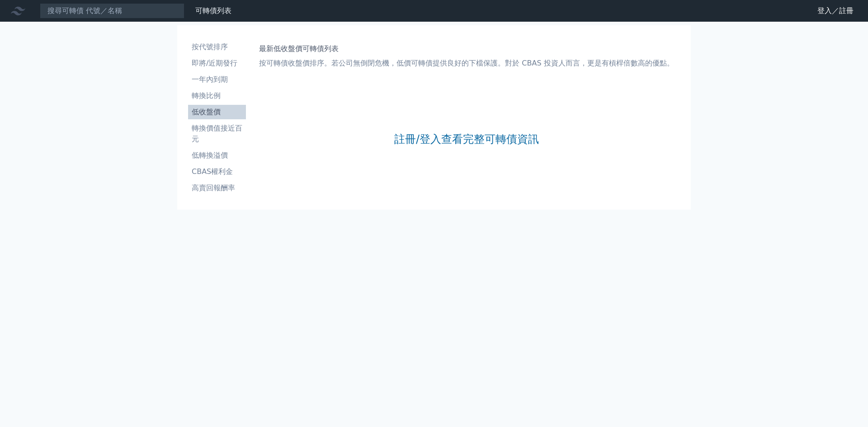  Describe the element at coordinates (217, 155) in the screenshot. I see `a: 低轉換溢價` at that location.